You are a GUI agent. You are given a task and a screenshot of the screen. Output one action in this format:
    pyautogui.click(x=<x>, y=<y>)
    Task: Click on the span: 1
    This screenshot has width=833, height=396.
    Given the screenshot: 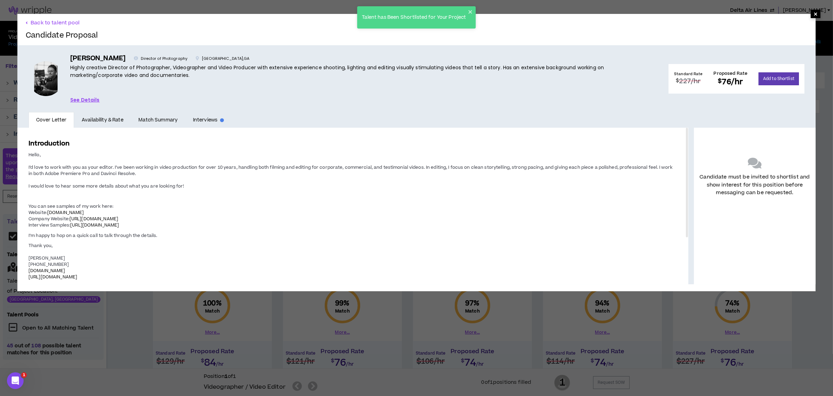 What is the action you would take?
    pyautogui.click(x=24, y=375)
    